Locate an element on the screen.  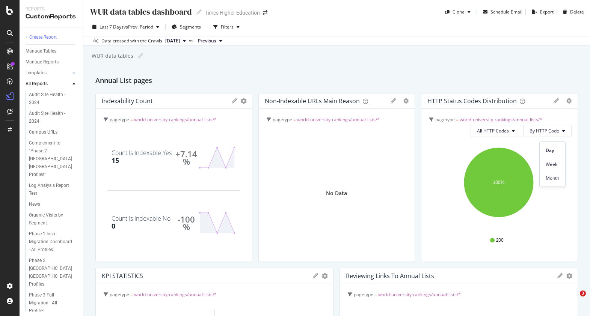
span: All HTTP Codes is located at coordinates (493, 131).